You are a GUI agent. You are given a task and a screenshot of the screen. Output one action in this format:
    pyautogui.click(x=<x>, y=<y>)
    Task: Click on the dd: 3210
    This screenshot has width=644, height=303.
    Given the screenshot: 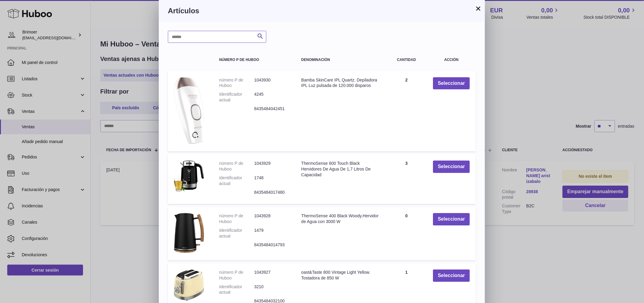 What is the action you would take?
    pyautogui.click(x=272, y=290)
    